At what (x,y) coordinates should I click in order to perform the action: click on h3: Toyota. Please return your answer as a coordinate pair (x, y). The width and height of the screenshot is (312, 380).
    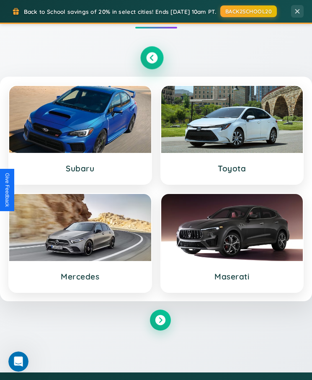
    Looking at the image, I should click on (232, 168).